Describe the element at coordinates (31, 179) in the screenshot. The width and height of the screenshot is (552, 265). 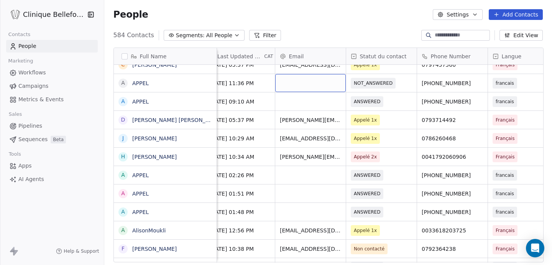
I see `span: AI Agents` at that location.